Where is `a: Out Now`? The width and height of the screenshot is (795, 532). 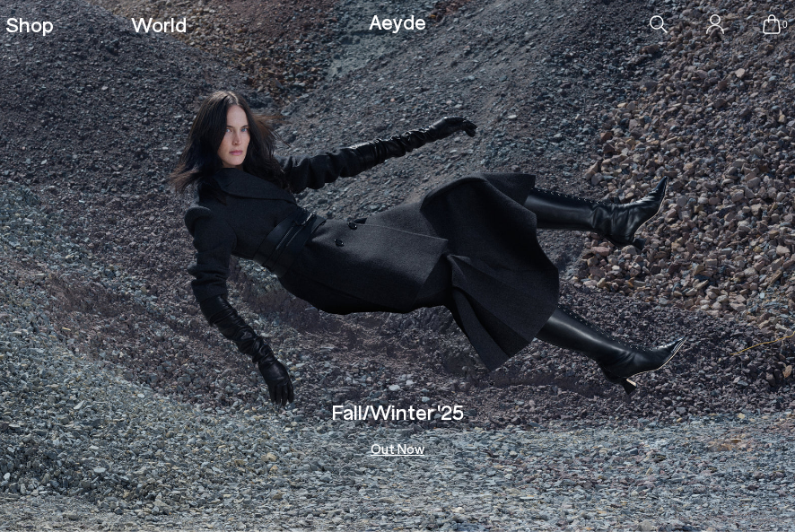 a: Out Now is located at coordinates (398, 449).